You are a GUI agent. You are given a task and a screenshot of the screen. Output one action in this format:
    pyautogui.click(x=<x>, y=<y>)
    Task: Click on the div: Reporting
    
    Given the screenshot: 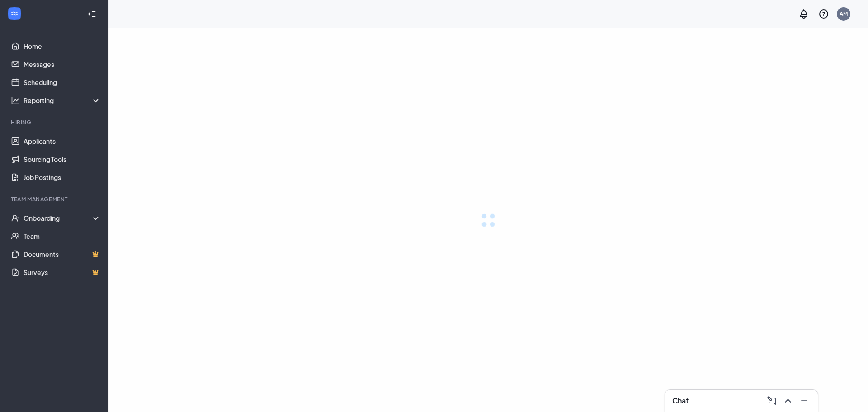 What is the action you would take?
    pyautogui.click(x=62, y=100)
    